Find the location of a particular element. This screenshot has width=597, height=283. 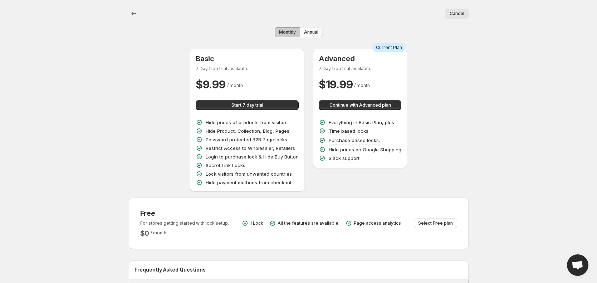

span: Current Plan is located at coordinates (389, 48).